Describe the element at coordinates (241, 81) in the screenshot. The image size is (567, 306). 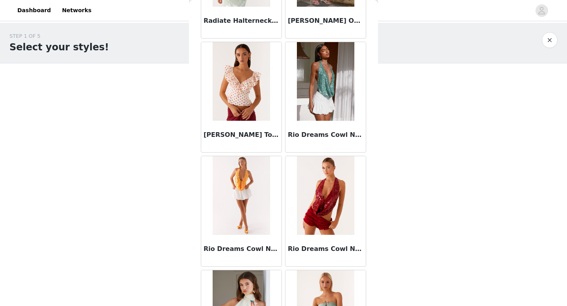
I see `img: Regan Ruffle Top - Red Polka Dot` at that location.